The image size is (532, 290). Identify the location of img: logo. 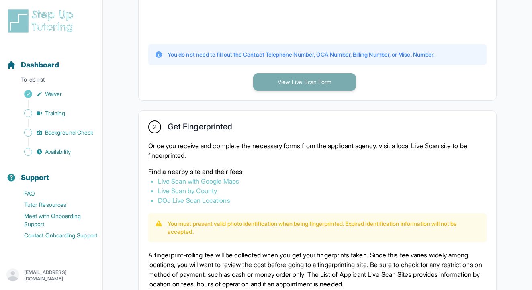
(42, 21).